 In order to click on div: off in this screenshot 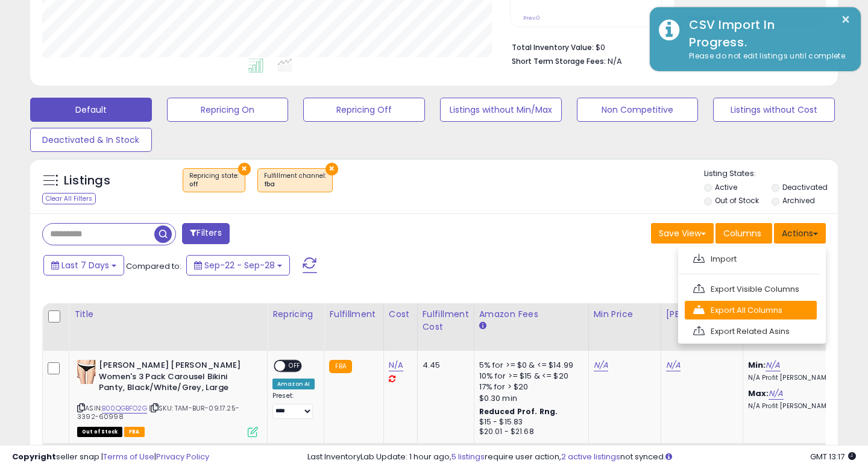, I will do `click(214, 184)`.